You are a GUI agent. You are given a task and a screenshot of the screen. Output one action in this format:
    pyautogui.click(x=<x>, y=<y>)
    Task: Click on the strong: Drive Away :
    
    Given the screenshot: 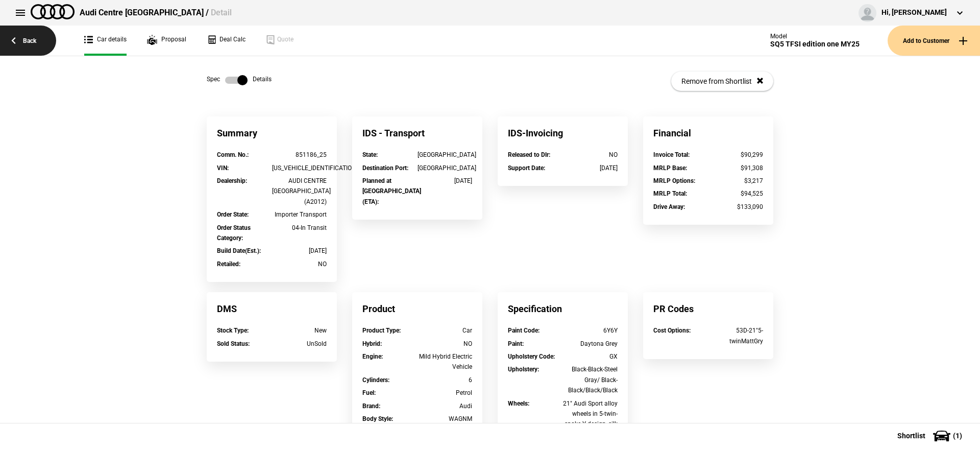 What is the action you would take?
    pyautogui.click(x=669, y=207)
    